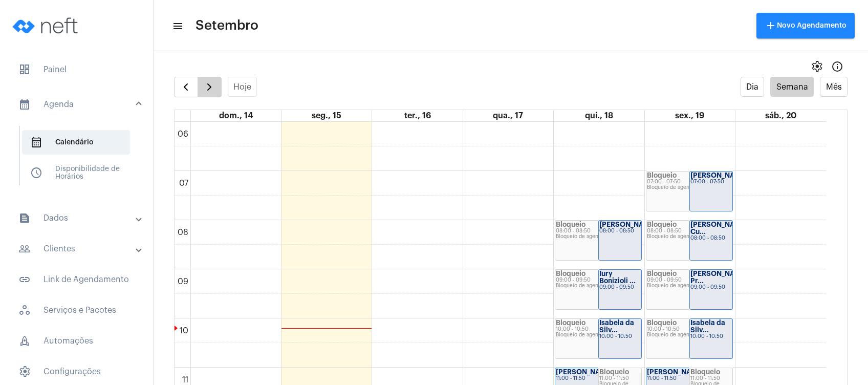 This screenshot has width=868, height=385. Describe the element at coordinates (77, 104) in the screenshot. I see `mat-panel-title: Agenda` at that location.